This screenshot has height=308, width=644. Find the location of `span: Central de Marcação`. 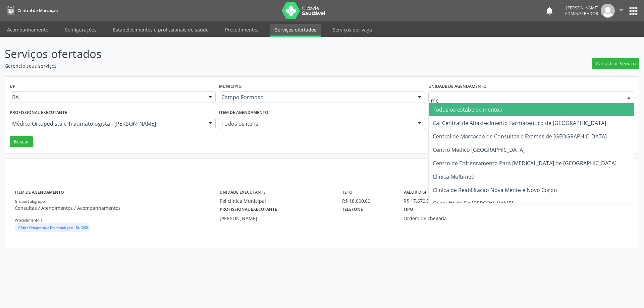

span: Central de Marcação is located at coordinates (38, 10).